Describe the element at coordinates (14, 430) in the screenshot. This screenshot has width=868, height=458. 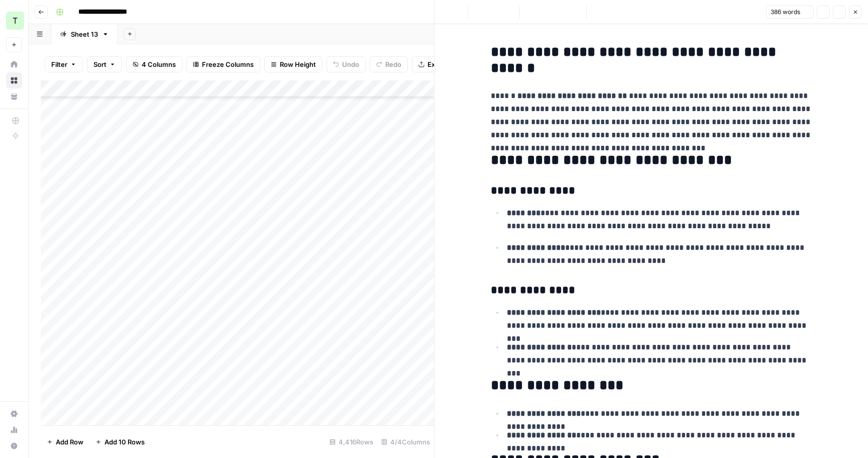
I see `a: Usage` at that location.